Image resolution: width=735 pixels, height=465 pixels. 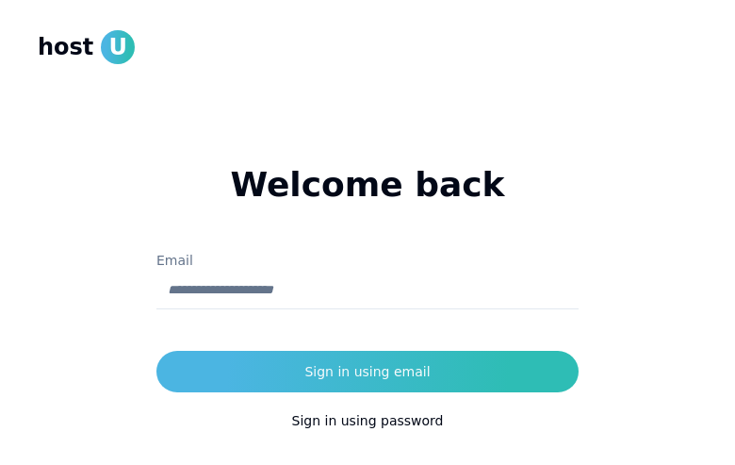 I want to click on span: host, so click(x=65, y=47).